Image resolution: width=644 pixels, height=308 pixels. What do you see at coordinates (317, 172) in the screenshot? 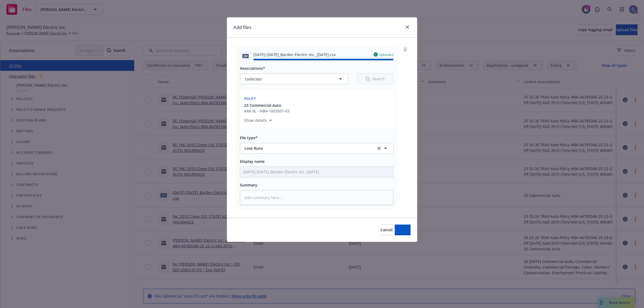
I see `input: Add display name here...` at bounding box center [317, 172].